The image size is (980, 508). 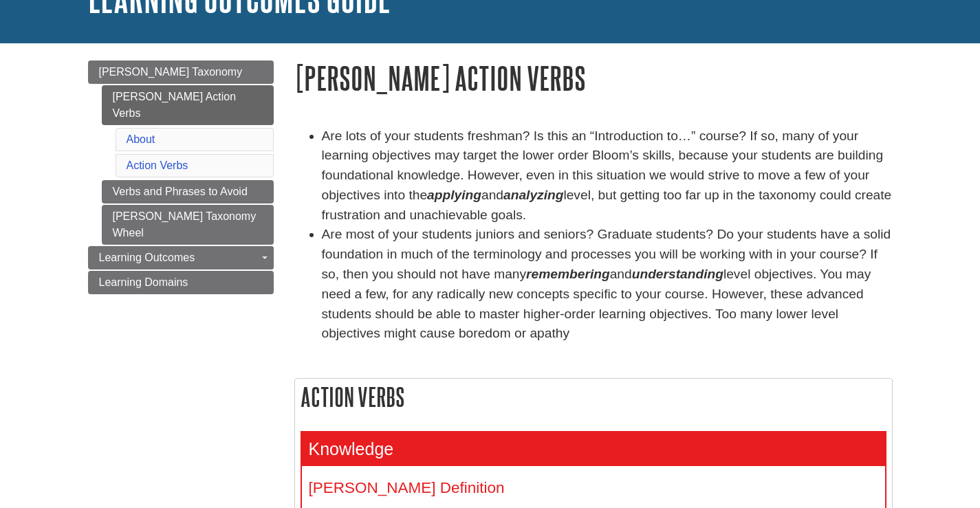 What do you see at coordinates (678, 273) in the screenshot?
I see `em: understanding` at bounding box center [678, 273].